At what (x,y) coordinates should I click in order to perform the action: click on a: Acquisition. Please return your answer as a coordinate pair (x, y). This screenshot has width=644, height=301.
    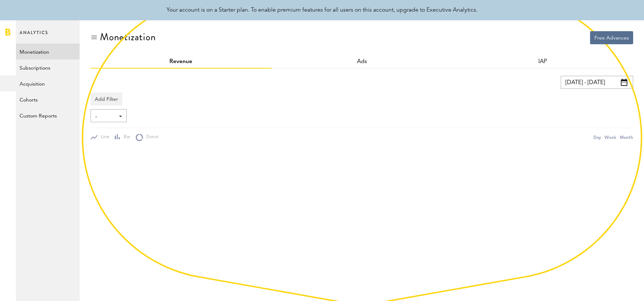
    Looking at the image, I should click on (47, 84).